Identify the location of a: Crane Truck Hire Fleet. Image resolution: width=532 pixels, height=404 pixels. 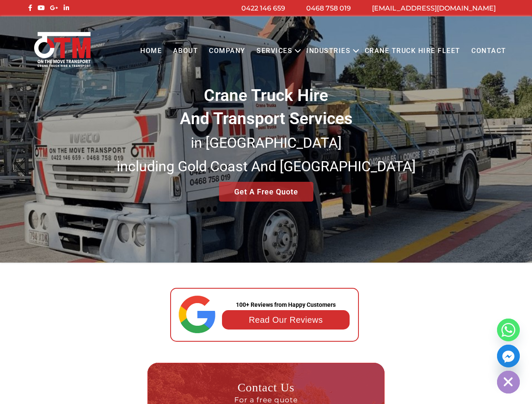
(412, 51).